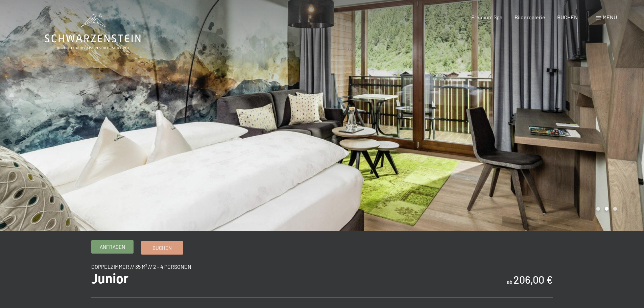 Image resolution: width=644 pixels, height=308 pixels. I want to click on span: Bildergalerie, so click(529, 17).